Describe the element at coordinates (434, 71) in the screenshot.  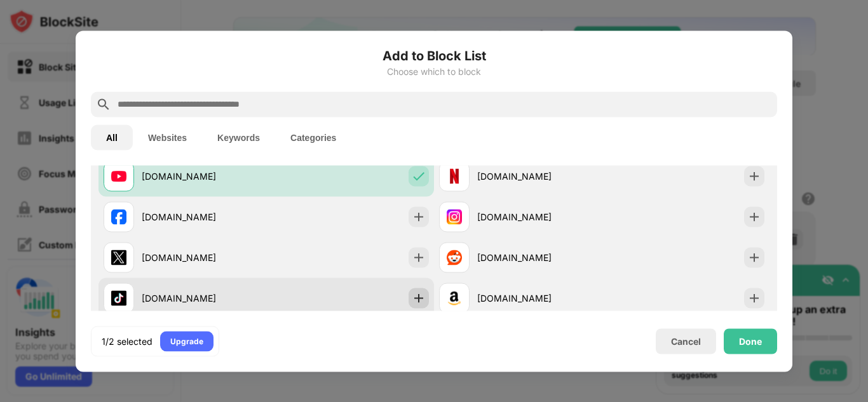
I see `div: Choose which to block` at that location.